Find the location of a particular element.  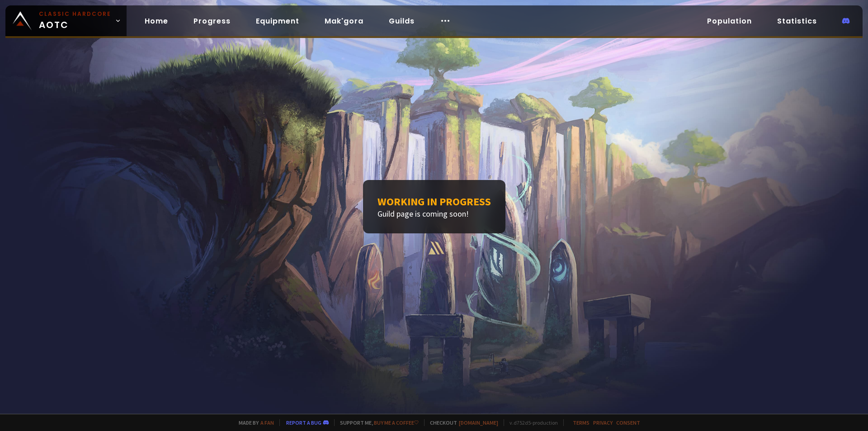

a: Privacy is located at coordinates (602, 422).